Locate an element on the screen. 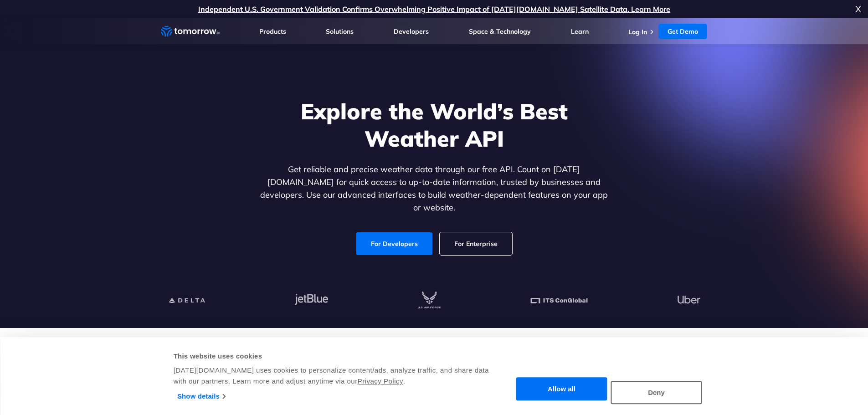 The width and height of the screenshot is (868, 415). a: Privacy Policy is located at coordinates (380, 381).